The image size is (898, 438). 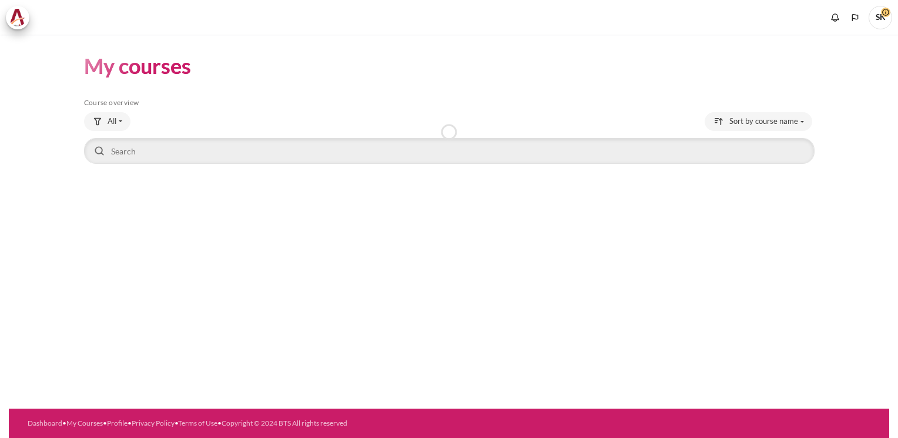 What do you see at coordinates (449, 109) in the screenshot?
I see `section: Content` at bounding box center [449, 109].